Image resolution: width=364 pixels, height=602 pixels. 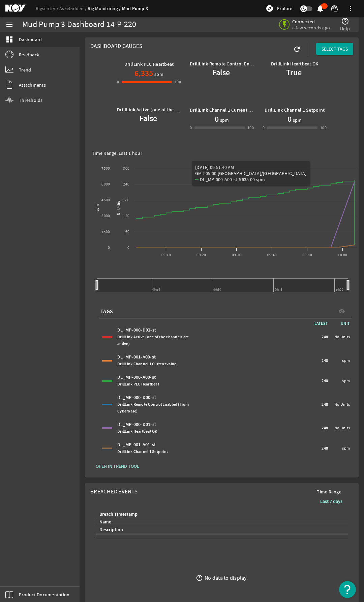 What do you see at coordinates (29, 55) in the screenshot?
I see `span: Readback` at bounding box center [29, 55].